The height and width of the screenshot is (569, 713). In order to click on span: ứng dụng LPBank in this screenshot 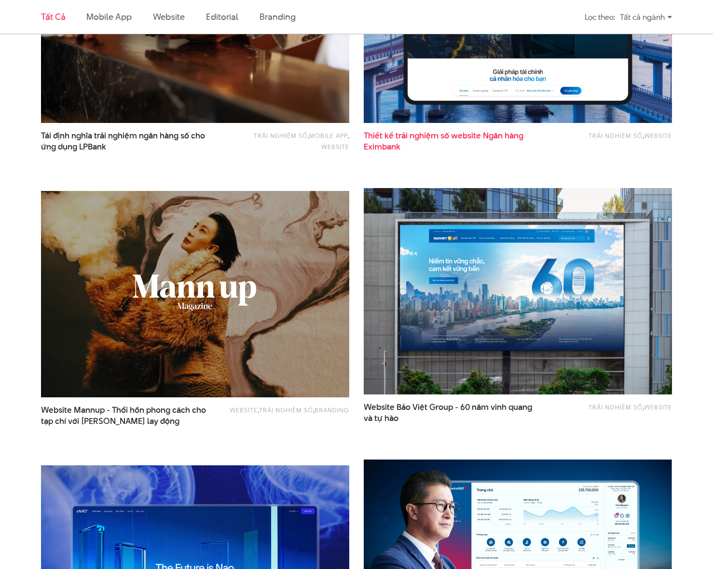, I will do `click(73, 147)`.